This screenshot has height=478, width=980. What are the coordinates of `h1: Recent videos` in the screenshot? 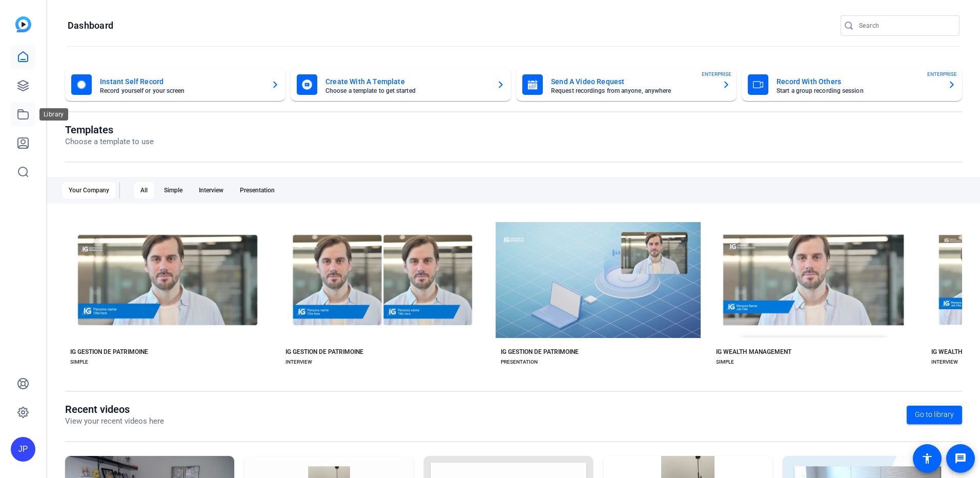 It's located at (114, 409).